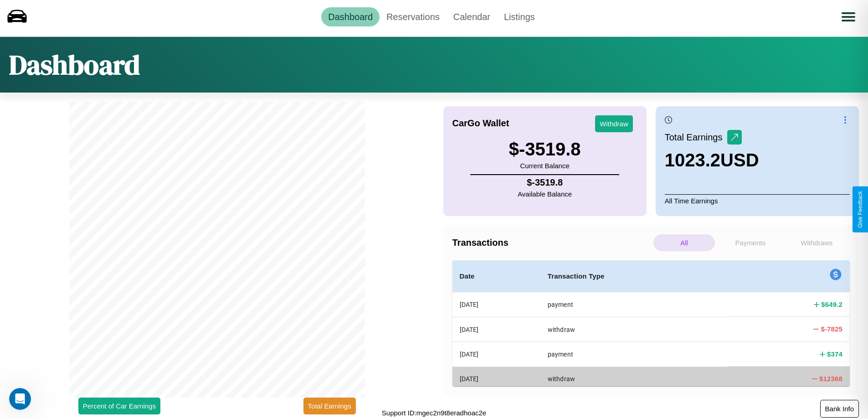 Image resolution: width=868 pixels, height=419 pixels. I want to click on h4: Date, so click(497, 276).